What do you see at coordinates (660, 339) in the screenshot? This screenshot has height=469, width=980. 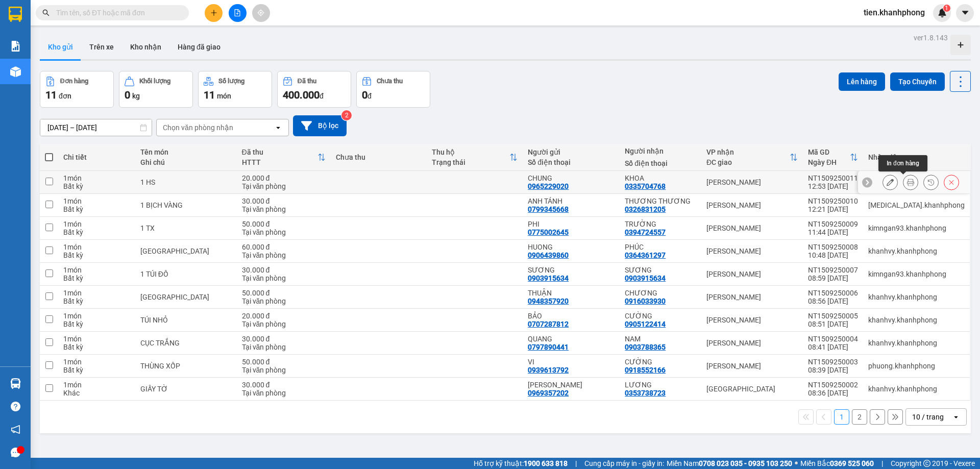 I see `div: NAM` at bounding box center [660, 339].